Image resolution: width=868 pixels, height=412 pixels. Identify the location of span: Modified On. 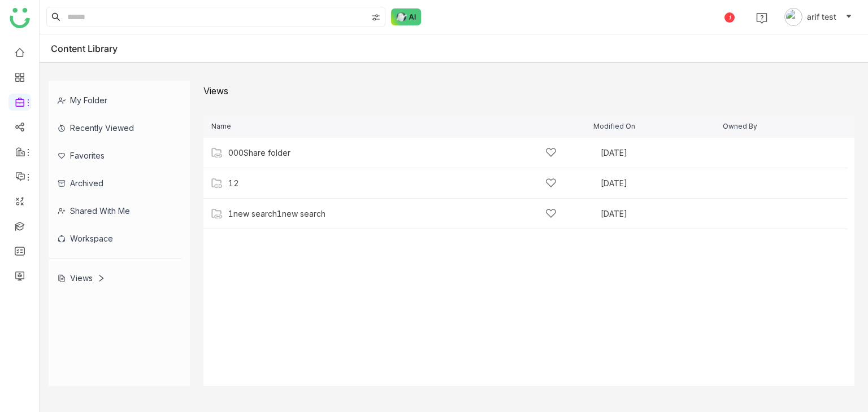
(614, 126).